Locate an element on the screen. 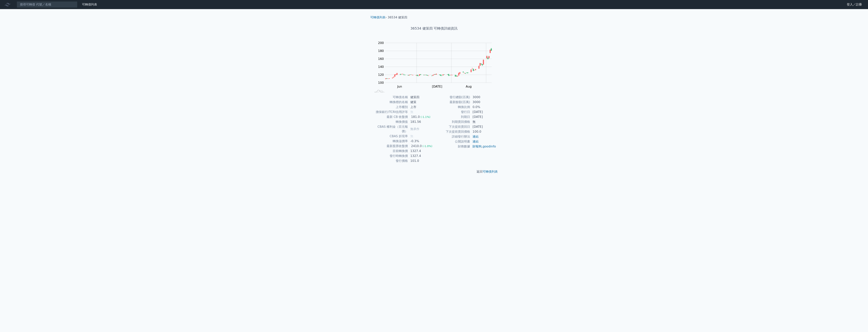 This screenshot has height=332, width=868. td: 目前轉換價 is located at coordinates (390, 151).